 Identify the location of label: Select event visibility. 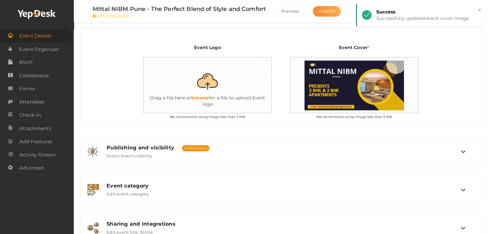
(129, 155).